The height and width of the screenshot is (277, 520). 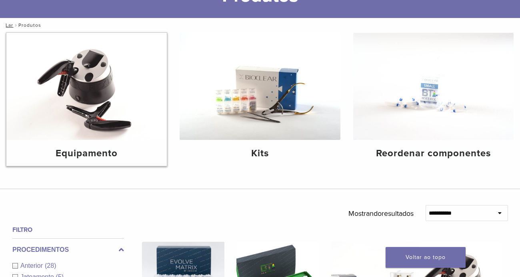 What do you see at coordinates (434, 86) in the screenshot?
I see `img: Reordenar componentes` at bounding box center [434, 86].